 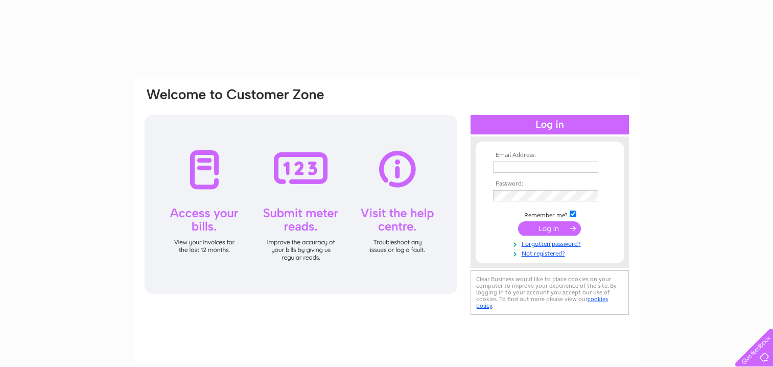 I want to click on a: Not registered?, so click(x=551, y=253).